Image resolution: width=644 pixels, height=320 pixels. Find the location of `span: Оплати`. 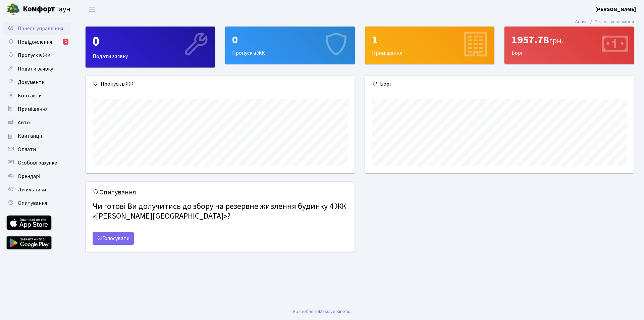

span: Оплати is located at coordinates (27, 149).